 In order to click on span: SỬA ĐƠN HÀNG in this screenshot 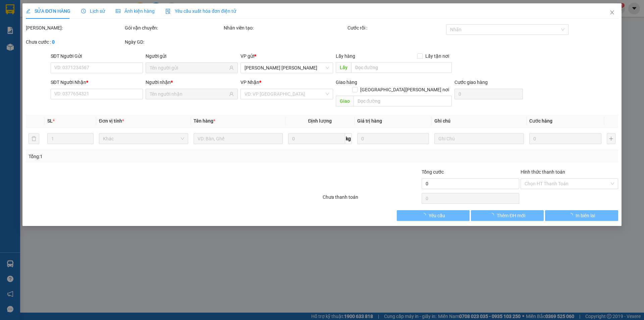, I will do `click(48, 11)`.